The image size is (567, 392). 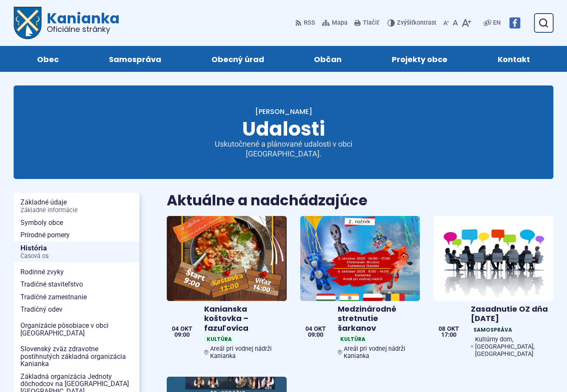 I want to click on button: Zvýšiťkontrast, so click(x=413, y=23).